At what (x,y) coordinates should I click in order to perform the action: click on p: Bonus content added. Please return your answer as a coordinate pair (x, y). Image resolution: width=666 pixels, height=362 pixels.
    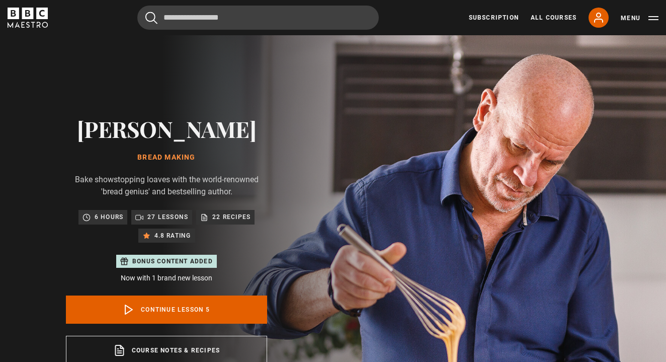
    Looking at the image, I should click on (173, 261).